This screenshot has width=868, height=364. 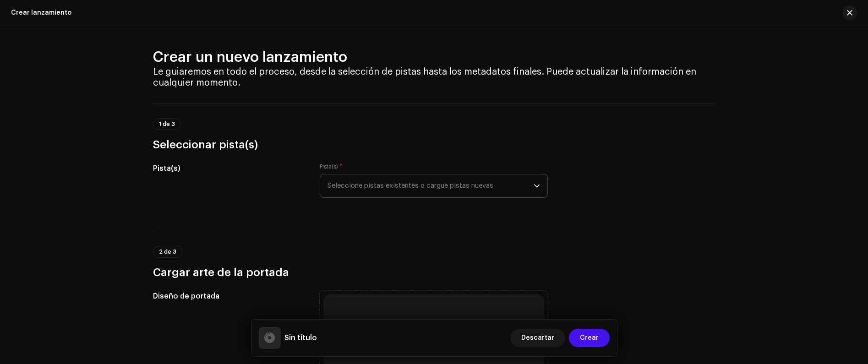 What do you see at coordinates (167, 124) in the screenshot?
I see `span: 1 de 3` at bounding box center [167, 124].